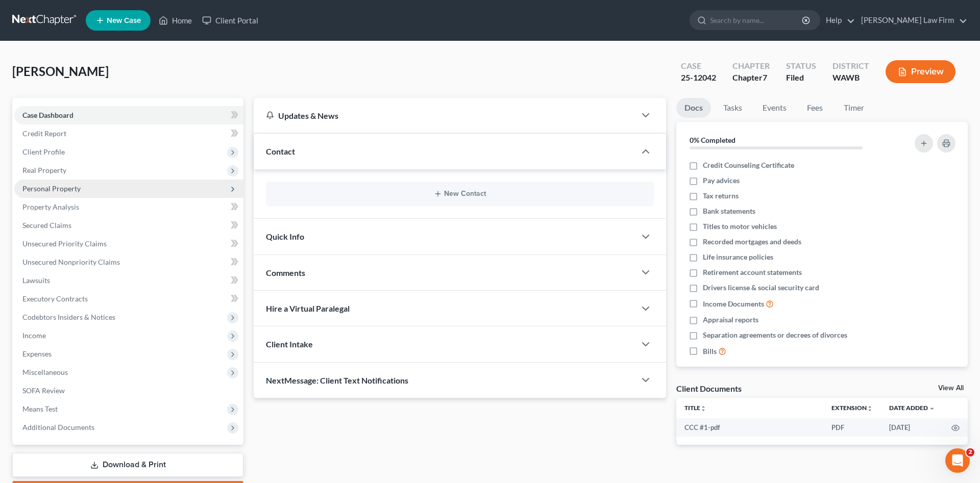 The image size is (980, 483). Describe the element at coordinates (45, 134) in the screenshot. I see `span: Credit Report` at that location.